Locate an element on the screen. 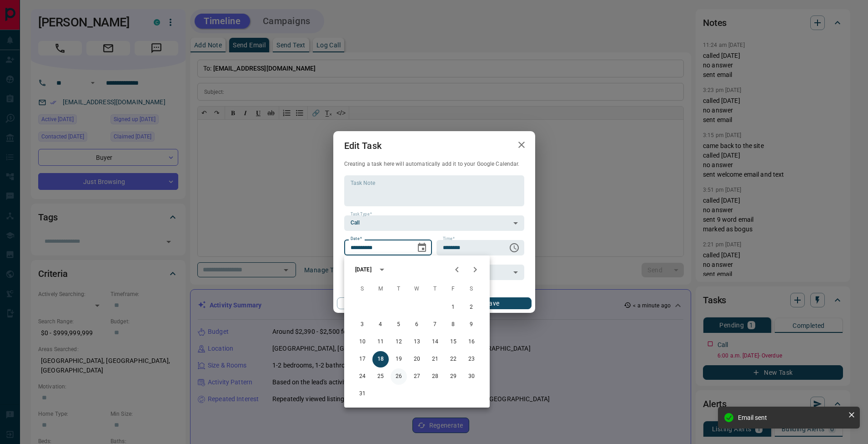 This screenshot has width=868, height=444. button: calendar view is open, switch to year view is located at coordinates (382, 270).